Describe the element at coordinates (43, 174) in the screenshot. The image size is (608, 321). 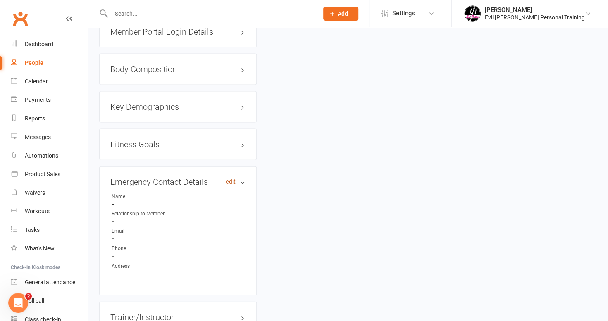
I see `div: Product Sales` at that location.